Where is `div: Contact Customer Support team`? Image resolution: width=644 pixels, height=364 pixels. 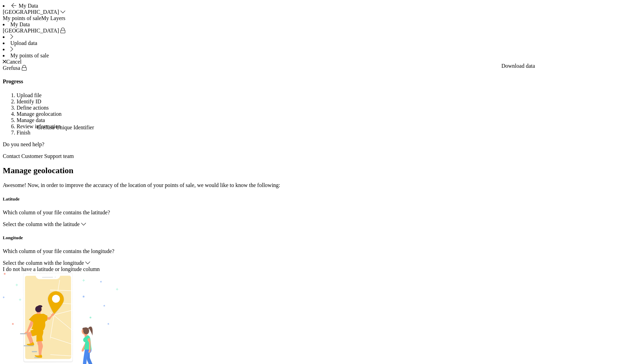 div: Contact Customer Support team is located at coordinates (322, 156).